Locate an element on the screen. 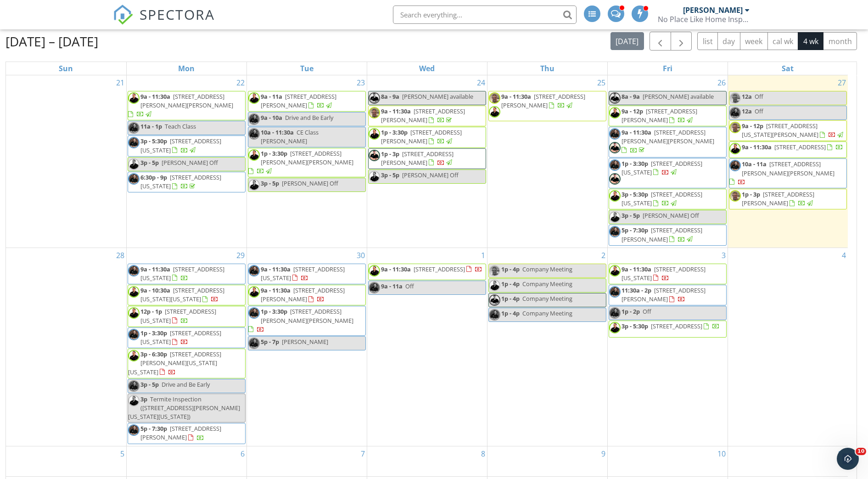 This screenshot has height=479, width=868. span: 10 is located at coordinates (860, 452).